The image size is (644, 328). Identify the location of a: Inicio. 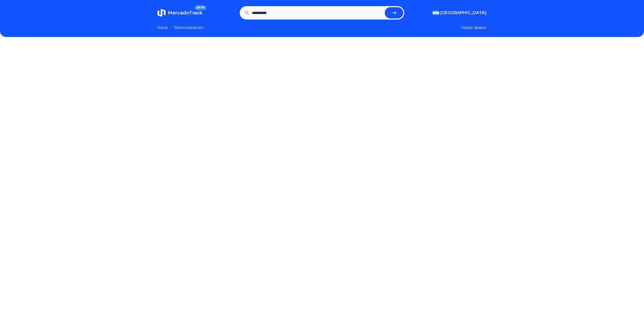
(163, 28).